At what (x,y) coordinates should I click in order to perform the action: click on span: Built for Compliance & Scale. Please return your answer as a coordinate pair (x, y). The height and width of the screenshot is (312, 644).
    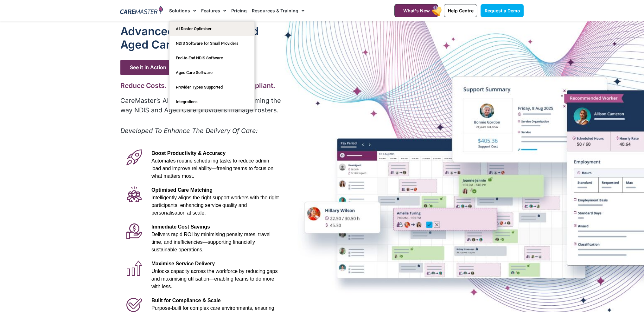
    Looking at the image, I should click on (186, 300).